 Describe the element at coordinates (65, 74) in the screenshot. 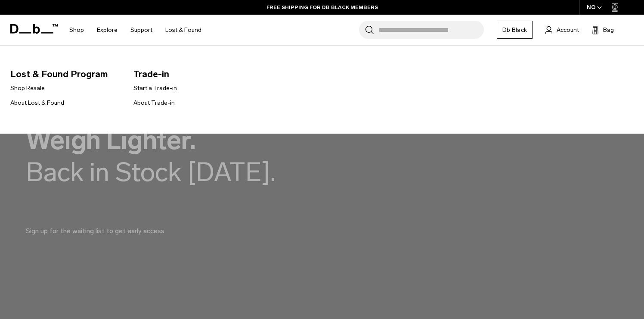

I see `span: Lost & Found Program` at that location.